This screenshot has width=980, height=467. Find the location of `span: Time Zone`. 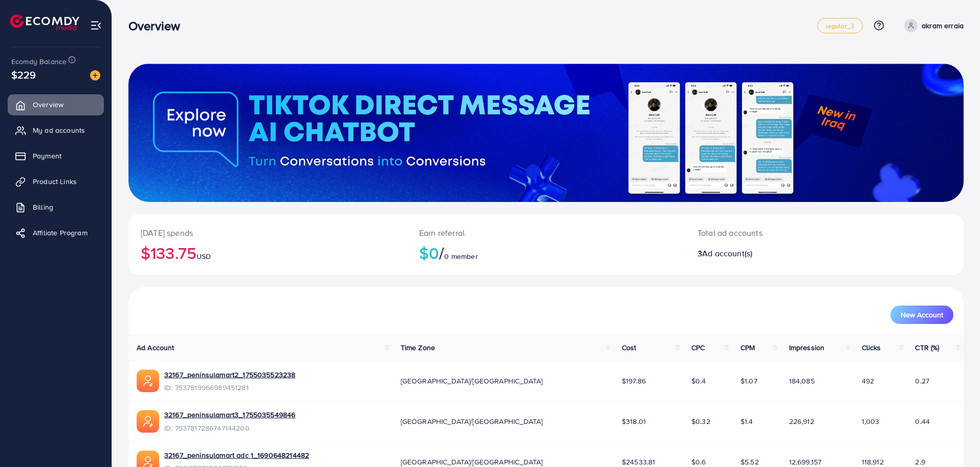

span: Time Zone is located at coordinates (417, 348).